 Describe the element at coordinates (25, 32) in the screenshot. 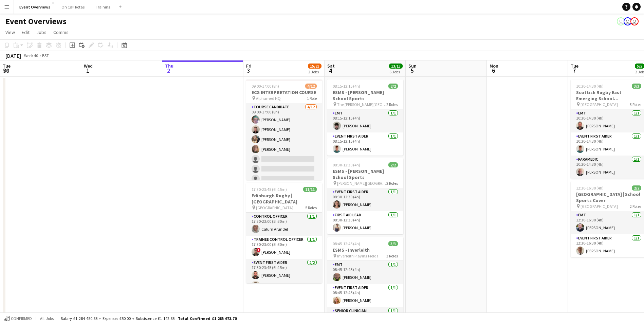

I see `span: Edit` at that location.